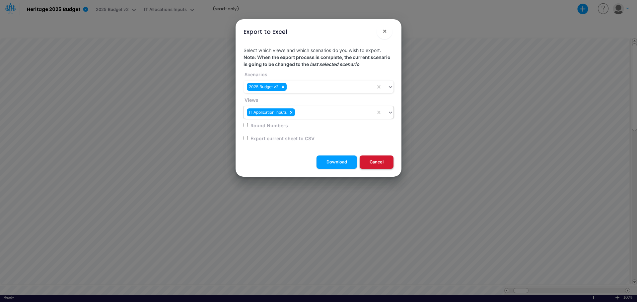  I want to click on label: Export current sheet to CSV, so click(282, 138).